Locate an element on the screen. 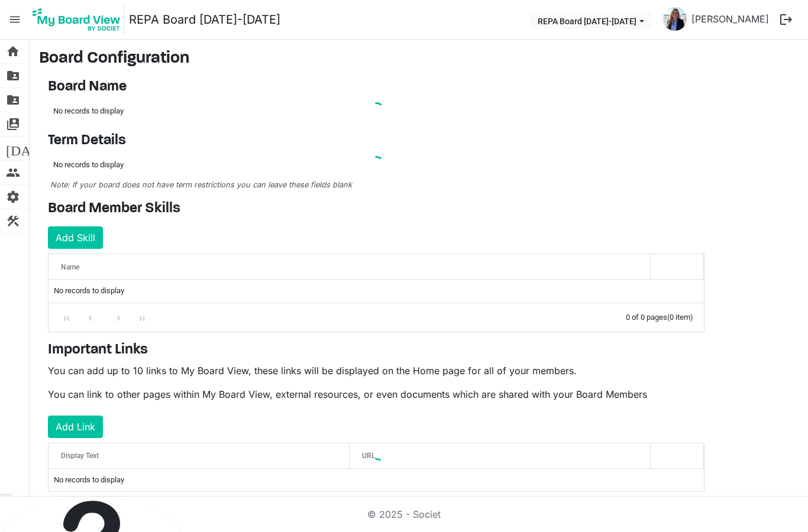 The height and width of the screenshot is (532, 808). td: No records to display is located at coordinates (376, 291).